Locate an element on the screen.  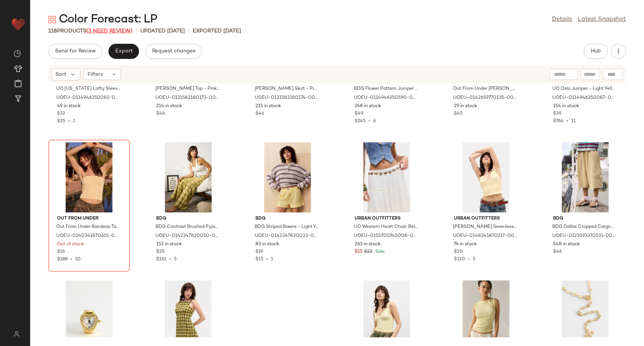
img: 0142347820050_030_a2 is located at coordinates (188, 177).